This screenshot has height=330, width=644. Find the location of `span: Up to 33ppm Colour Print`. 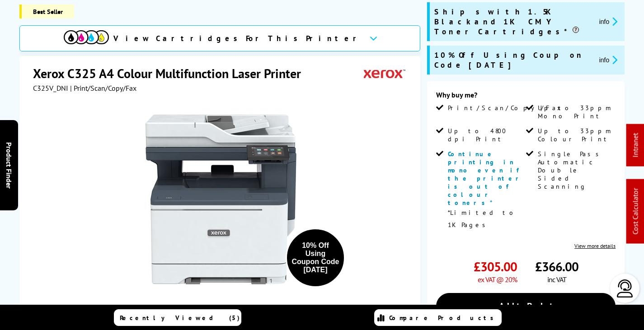

span: Up to 33ppm Colour Print is located at coordinates (576, 135).